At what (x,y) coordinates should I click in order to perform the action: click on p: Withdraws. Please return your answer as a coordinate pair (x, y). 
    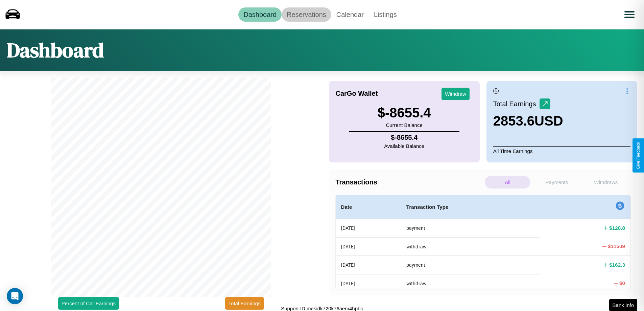
    Looking at the image, I should click on (606, 182).